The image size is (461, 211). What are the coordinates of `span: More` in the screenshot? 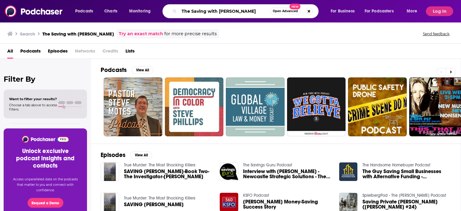 It's located at (412, 11).